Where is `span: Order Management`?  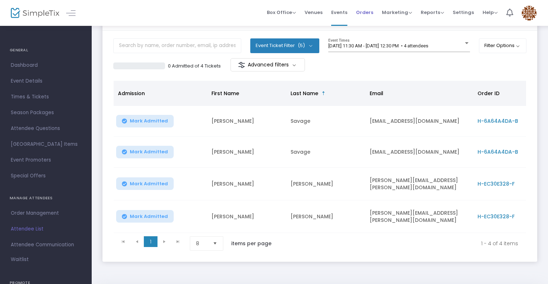 span: Order Management is located at coordinates (46, 214).